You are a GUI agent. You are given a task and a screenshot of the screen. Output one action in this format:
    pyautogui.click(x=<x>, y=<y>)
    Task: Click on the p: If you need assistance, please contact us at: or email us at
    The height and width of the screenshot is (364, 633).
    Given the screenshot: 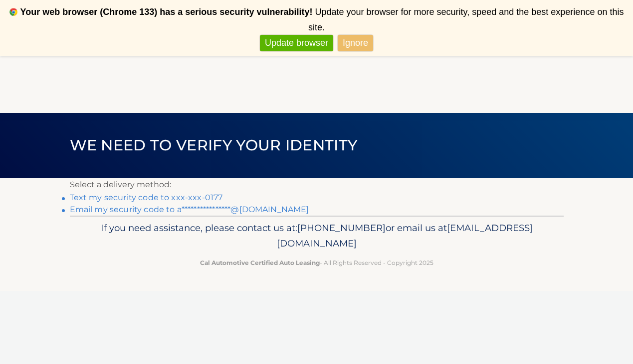 What is the action you would take?
    pyautogui.click(x=317, y=236)
    